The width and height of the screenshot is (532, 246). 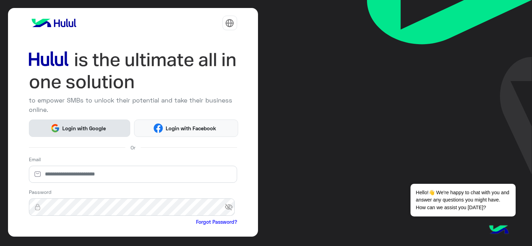 What do you see at coordinates (38, 174) in the screenshot?
I see `img: email` at bounding box center [38, 174].